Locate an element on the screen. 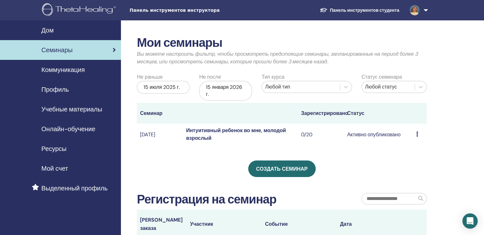 The image size is (484, 235). a: Создать семинар is located at coordinates (282, 169).